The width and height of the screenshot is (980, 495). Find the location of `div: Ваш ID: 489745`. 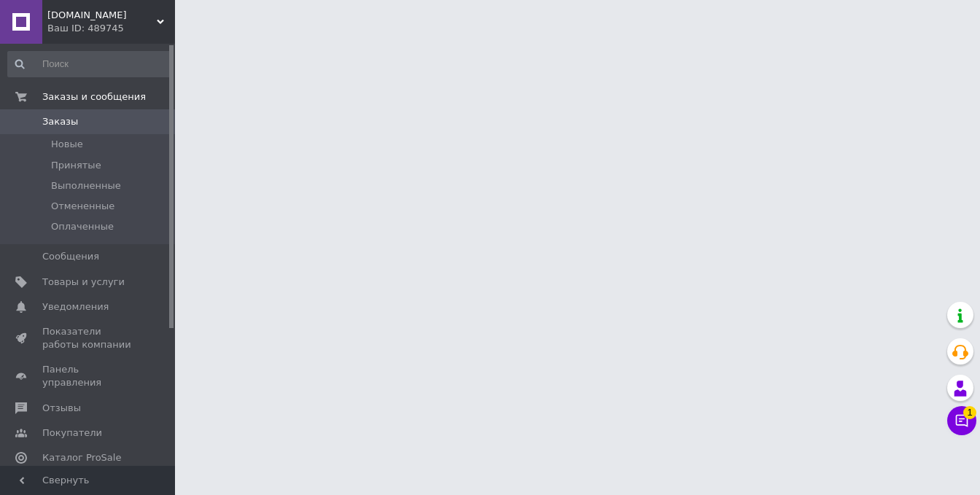

div: Ваш ID: 489745 is located at coordinates (111, 28).